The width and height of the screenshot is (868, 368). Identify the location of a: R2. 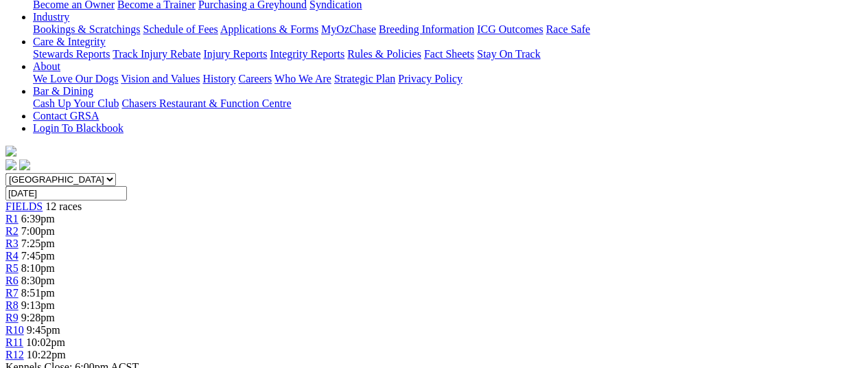
(12, 230).